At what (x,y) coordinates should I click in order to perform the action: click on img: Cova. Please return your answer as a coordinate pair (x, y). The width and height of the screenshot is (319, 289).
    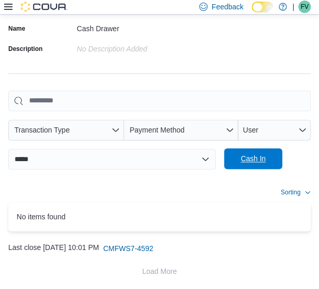
    Looking at the image, I should click on (44, 7).